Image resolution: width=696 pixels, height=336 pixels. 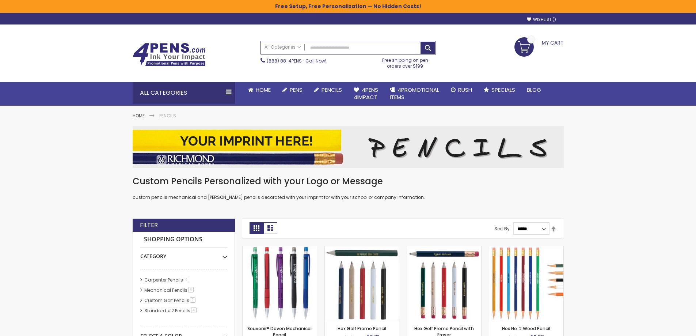 What do you see at coordinates (170, 300) in the screenshot?
I see `a: Custom Golf Pencils2` at bounding box center [170, 300].